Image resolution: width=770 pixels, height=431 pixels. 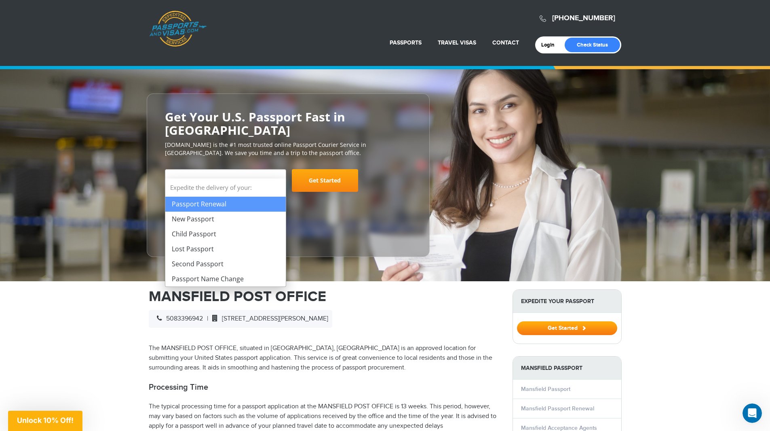 I want to click on a: Login, so click(x=551, y=45).